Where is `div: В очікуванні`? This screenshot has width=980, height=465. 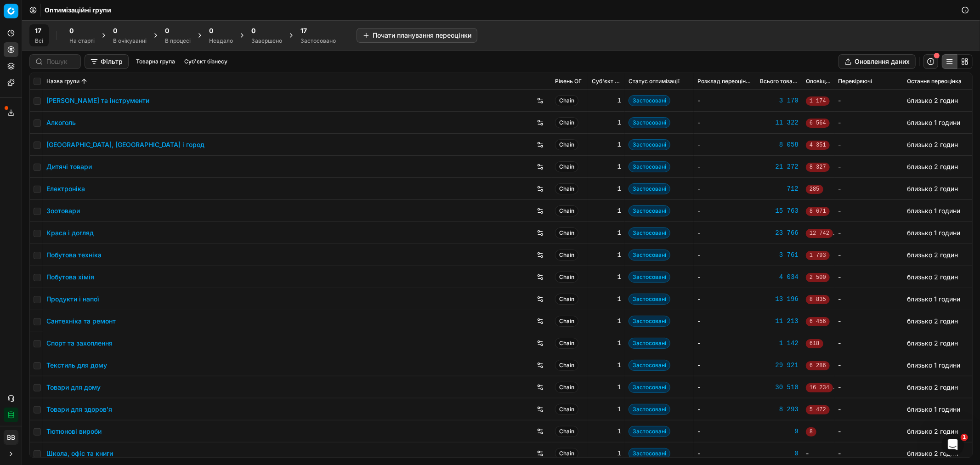 div: В очікуванні is located at coordinates (130, 41).